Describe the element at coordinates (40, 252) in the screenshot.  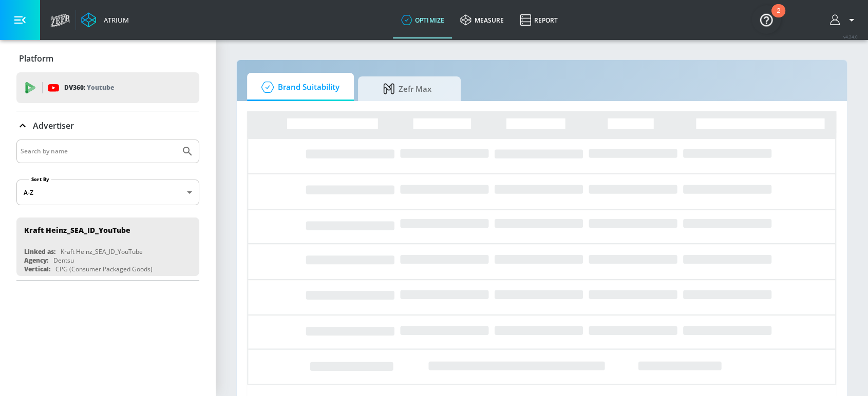
I see `div: Linked as:` at that location.